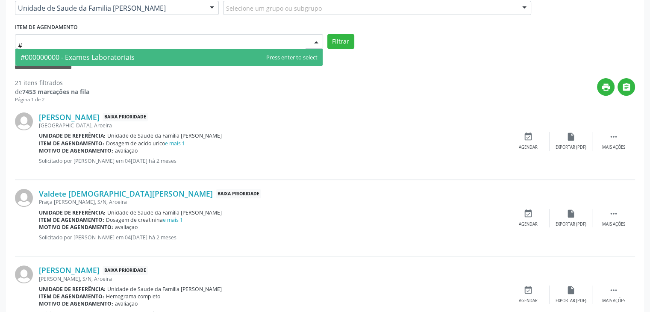 The width and height of the screenshot is (650, 312). Describe the element at coordinates (145, 143) in the screenshot. I see `span: Dosagem de acido urico` at that location.